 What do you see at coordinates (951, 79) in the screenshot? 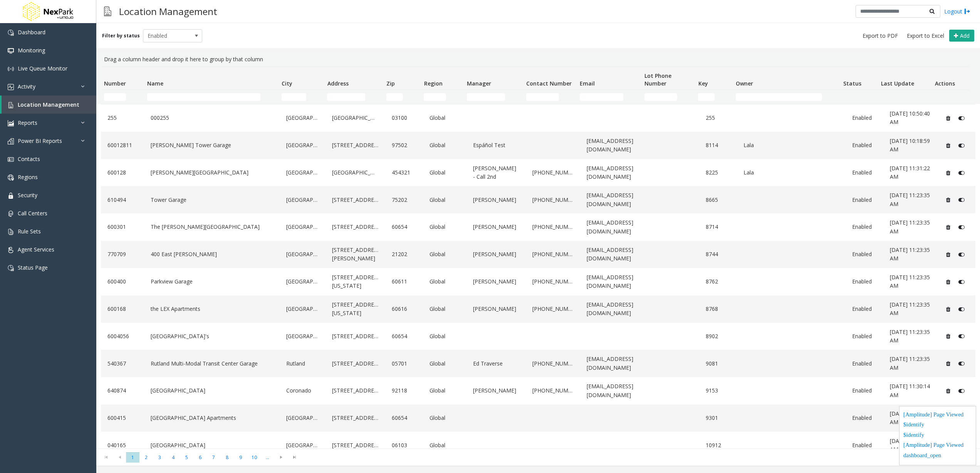
I see `th: Actions` at bounding box center [951, 79].